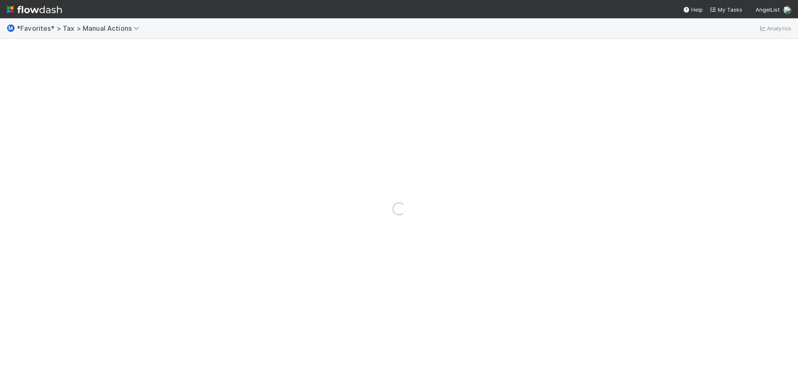 The image size is (798, 379). Describe the element at coordinates (80, 28) in the screenshot. I see `span: *Favorites* > Tax > Manual Actions` at that location.